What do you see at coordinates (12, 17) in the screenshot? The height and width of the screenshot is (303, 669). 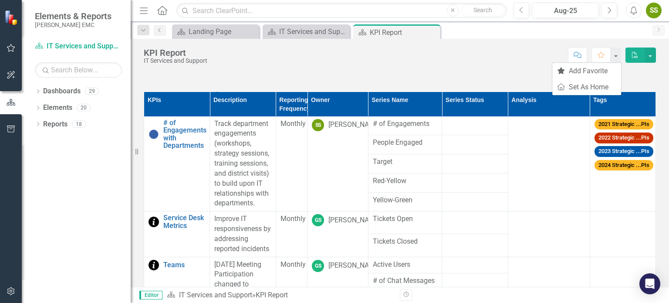 I see `img: ClearPoint Strategy` at bounding box center [12, 17].